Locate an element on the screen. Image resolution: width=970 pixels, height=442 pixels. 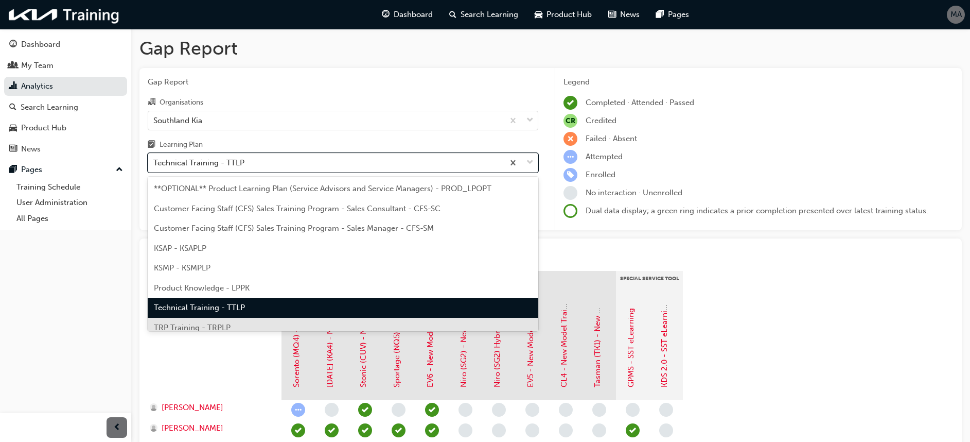
button: Pages is located at coordinates (65, 169).